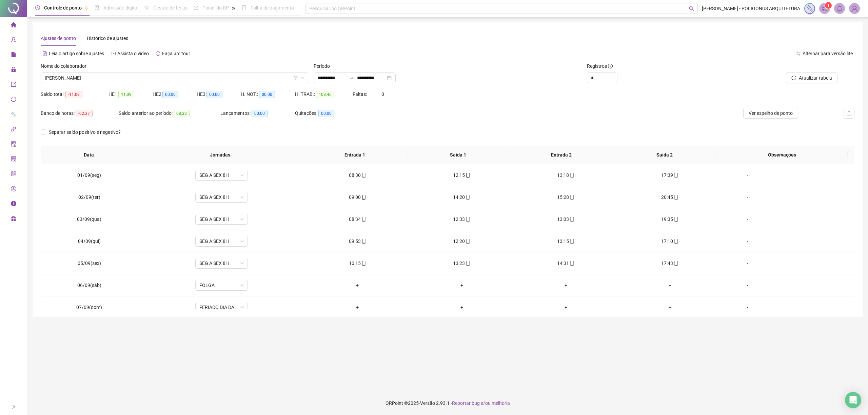 This screenshot has width=868, height=415. I want to click on span: pushpin, so click(87, 8).